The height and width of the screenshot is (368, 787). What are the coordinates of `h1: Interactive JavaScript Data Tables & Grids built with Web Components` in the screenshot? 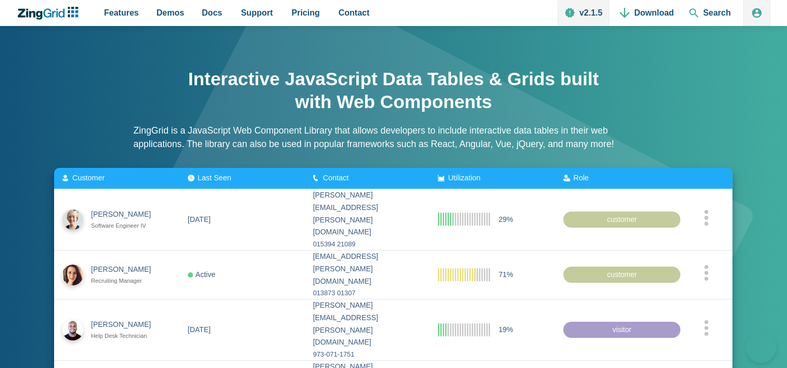 It's located at (394, 90).